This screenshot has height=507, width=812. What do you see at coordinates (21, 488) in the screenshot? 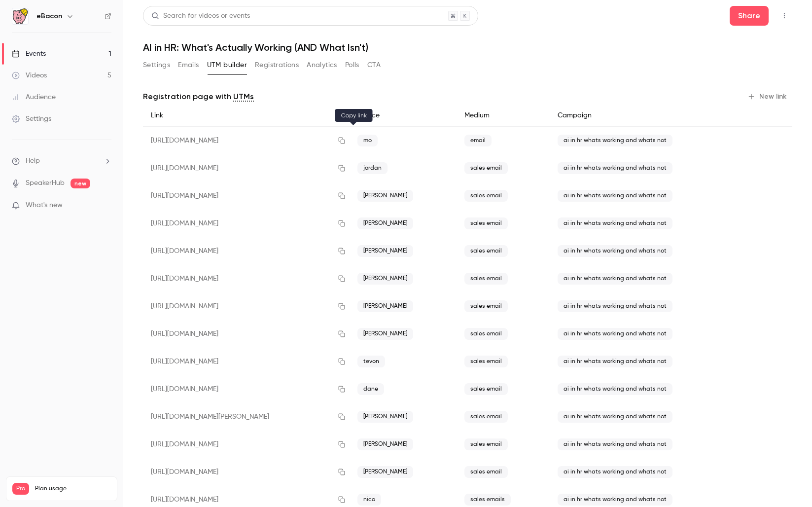
I see `span: Pro` at bounding box center [21, 488].